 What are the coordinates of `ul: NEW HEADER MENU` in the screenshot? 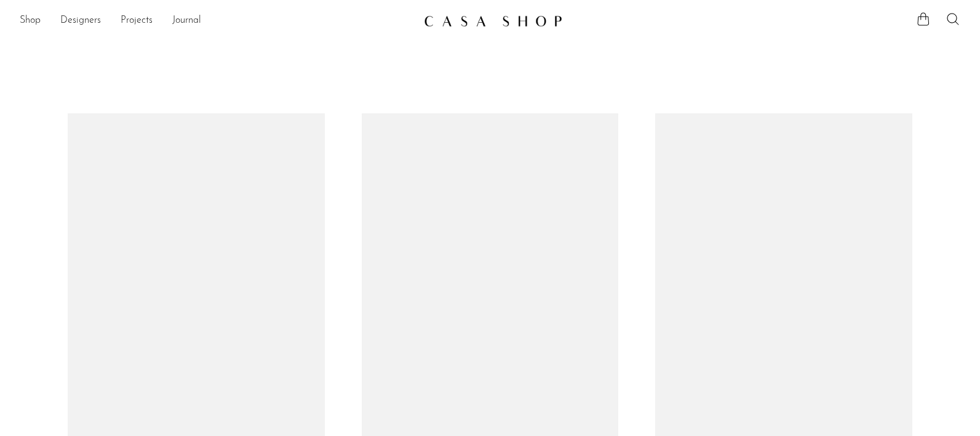 It's located at (216, 21).